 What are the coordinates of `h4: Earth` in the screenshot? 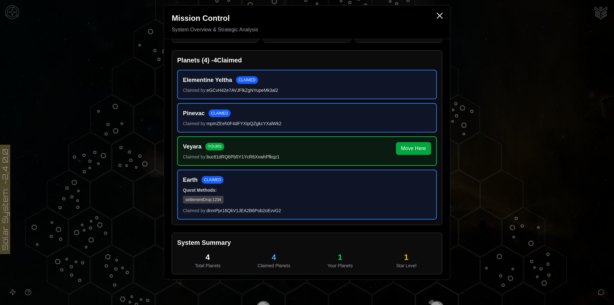 It's located at (190, 180).